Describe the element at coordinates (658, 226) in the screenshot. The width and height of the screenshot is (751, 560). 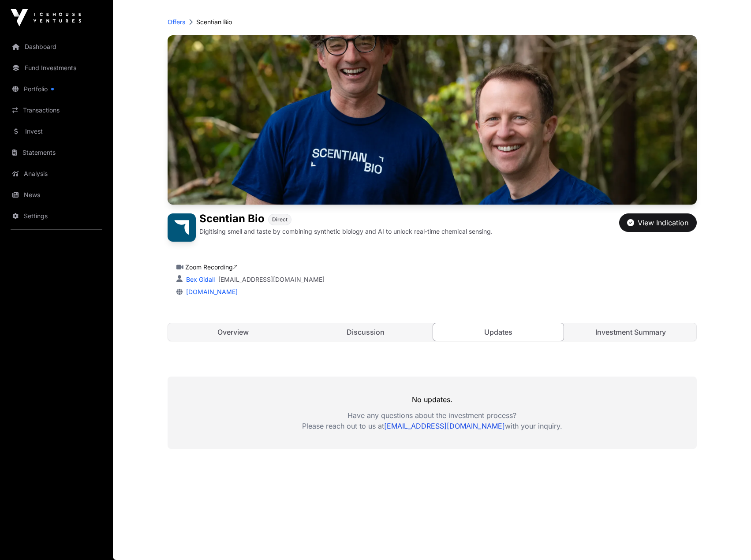
I see `a: View Indication` at that location.